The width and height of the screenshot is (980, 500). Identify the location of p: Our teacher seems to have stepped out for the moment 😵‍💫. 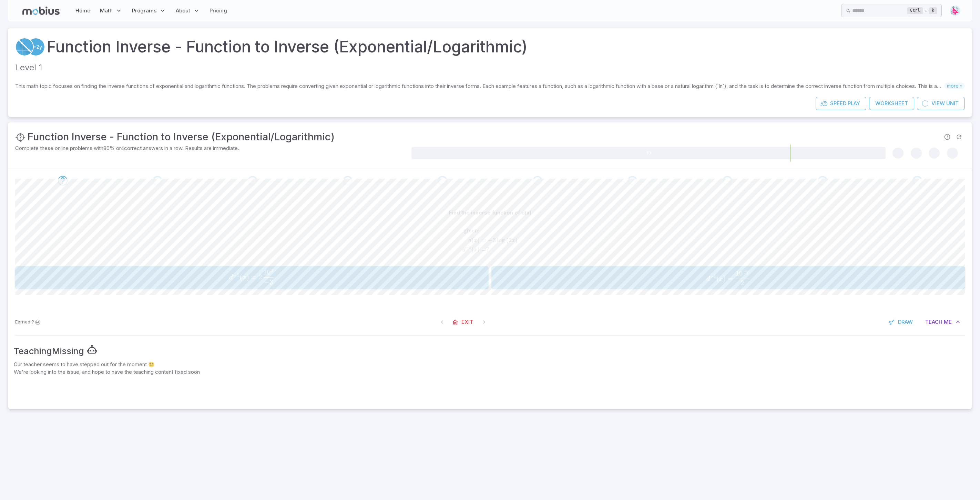
(490, 365).